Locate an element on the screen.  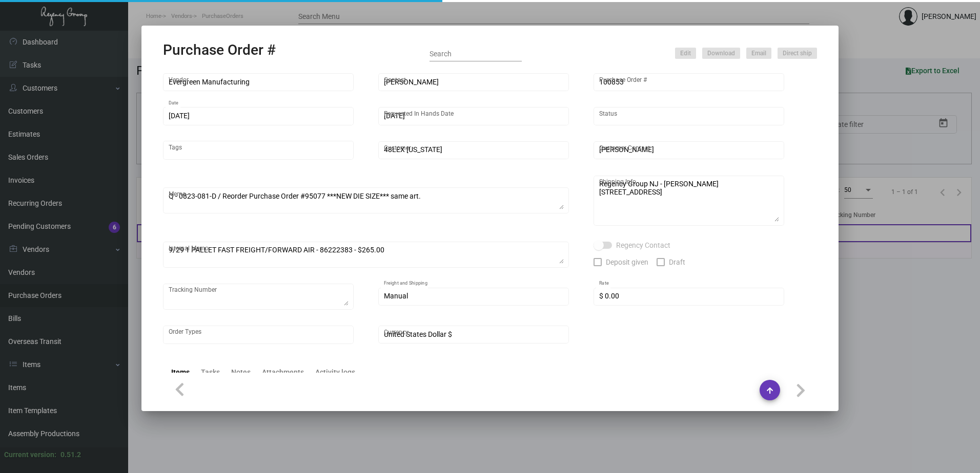
span: Draft is located at coordinates (676, 262).